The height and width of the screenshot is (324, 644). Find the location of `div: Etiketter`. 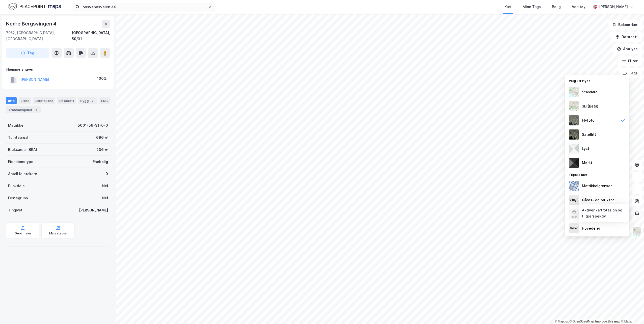

div: Etiketter is located at coordinates (590, 214).